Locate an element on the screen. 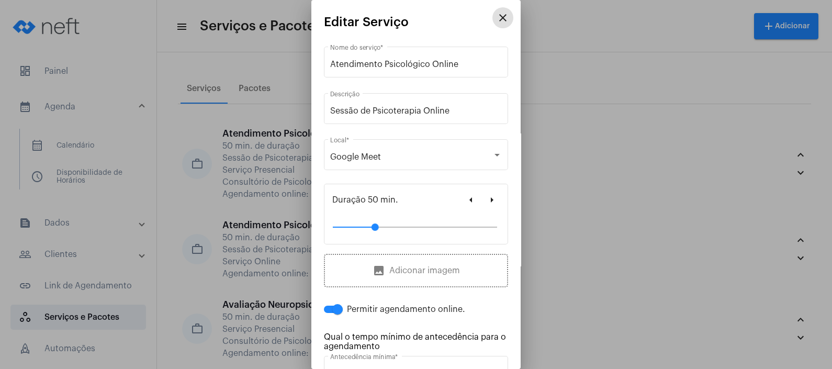  span: Permitir agendamento online. is located at coordinates (406, 309).